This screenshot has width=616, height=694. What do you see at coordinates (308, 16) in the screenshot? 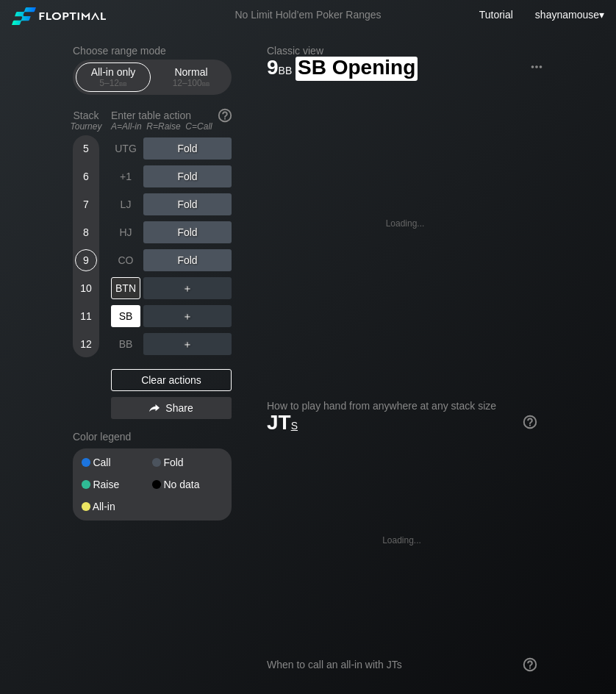
I see `div: No Limit Hold’em Poker Ranges` at bounding box center [308, 16].